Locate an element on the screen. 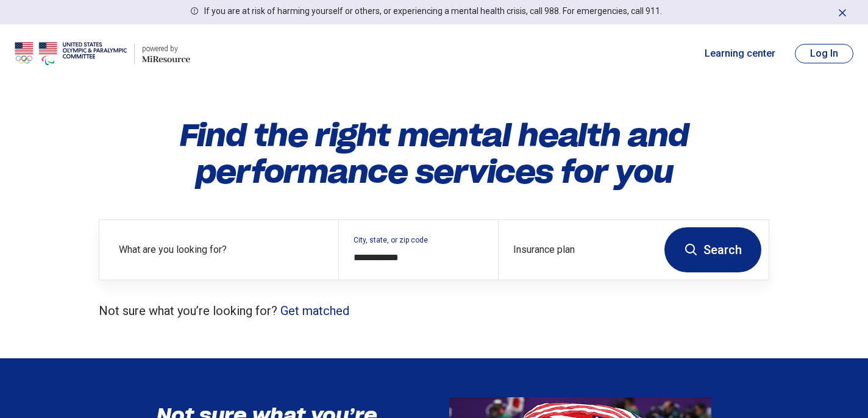 The width and height of the screenshot is (868, 418). button: Dismiss is located at coordinates (842, 12).